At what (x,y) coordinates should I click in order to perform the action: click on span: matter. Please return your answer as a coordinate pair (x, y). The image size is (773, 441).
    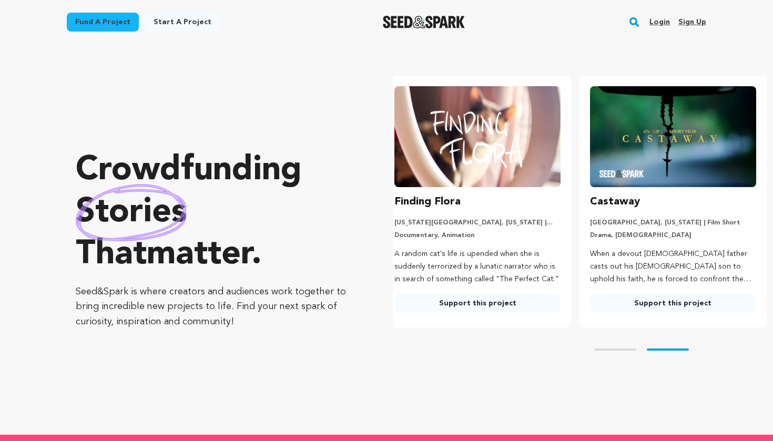
    Looking at the image, I should click on (199, 255).